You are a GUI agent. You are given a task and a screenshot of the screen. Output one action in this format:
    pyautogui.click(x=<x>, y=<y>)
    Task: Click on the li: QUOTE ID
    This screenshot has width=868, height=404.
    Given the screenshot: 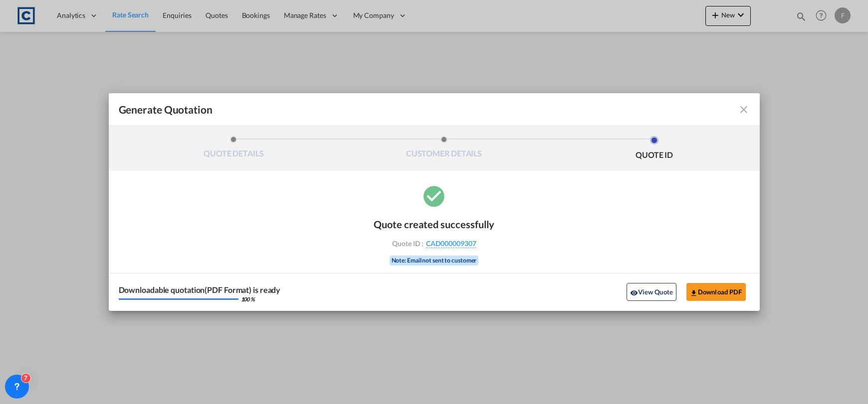 What is the action you would take?
    pyautogui.click(x=654, y=149)
    